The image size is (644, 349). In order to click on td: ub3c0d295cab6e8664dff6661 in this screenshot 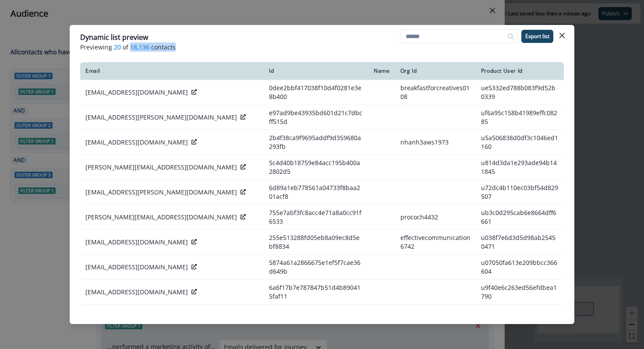, I will do `click(519, 217)`.